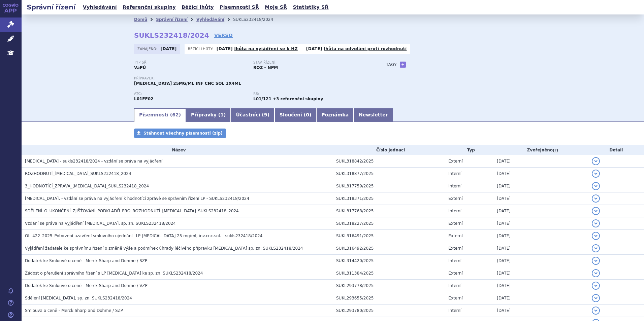  I want to click on span: Keytruda, - vzdání se práva na vyjádření k hodnotící zprávě se správním řízení LP - SUKLS232418/2024, so click(137, 198).